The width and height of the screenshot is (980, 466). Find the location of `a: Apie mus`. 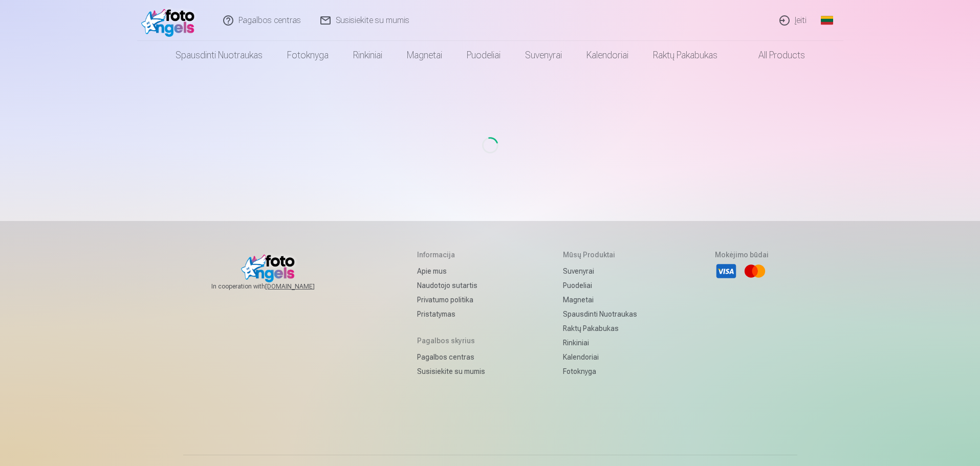

a: Apie mus is located at coordinates (451, 271).